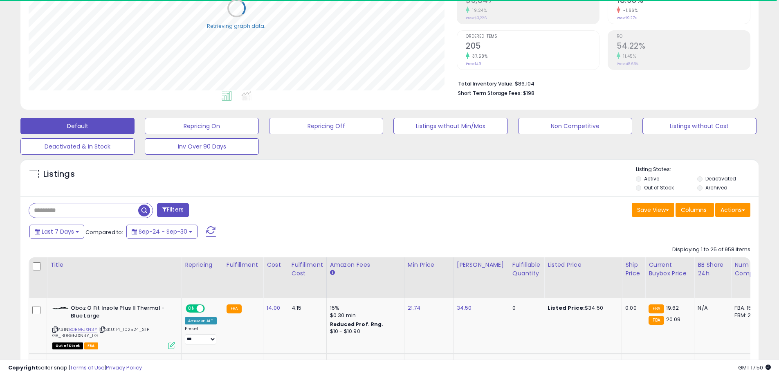  I want to click on div: Cost, so click(276, 265).